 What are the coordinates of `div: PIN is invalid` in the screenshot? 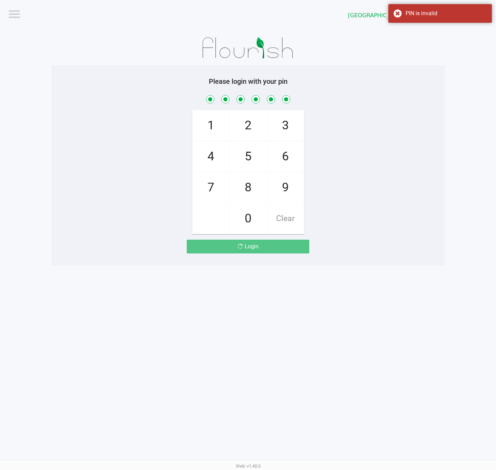 It's located at (446, 13).